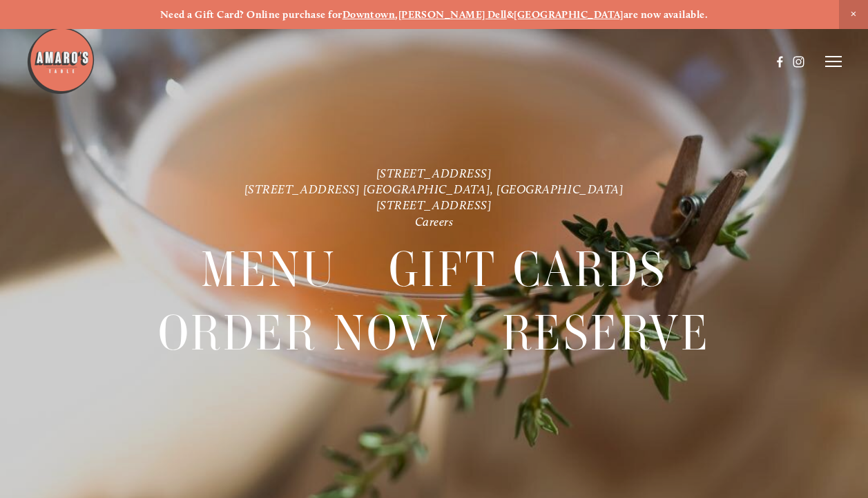 The image size is (868, 498). I want to click on span: Order Now, so click(304, 332).